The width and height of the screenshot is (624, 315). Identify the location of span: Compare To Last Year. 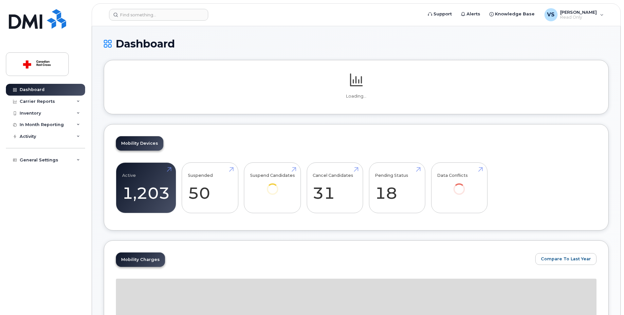
(566, 259).